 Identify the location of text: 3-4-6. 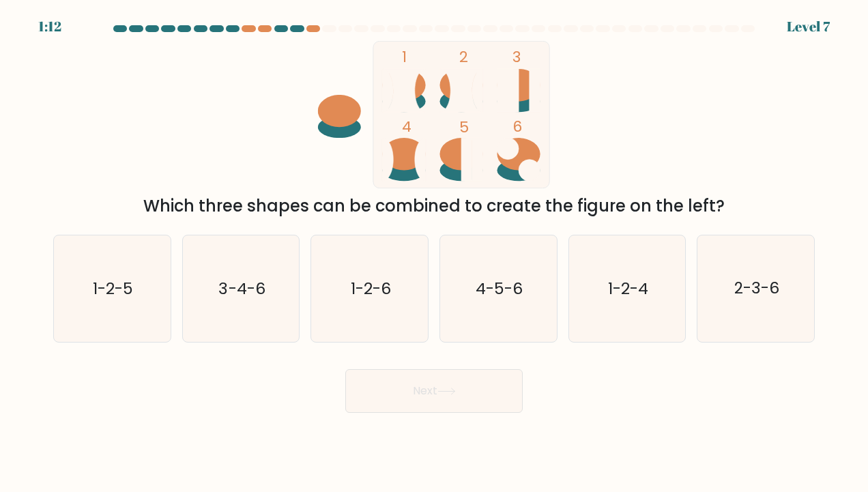
(242, 289).